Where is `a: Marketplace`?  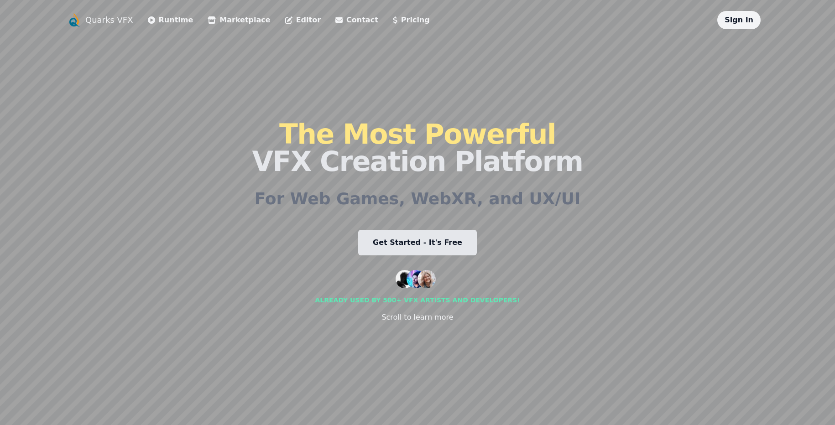 a: Marketplace is located at coordinates (239, 20).